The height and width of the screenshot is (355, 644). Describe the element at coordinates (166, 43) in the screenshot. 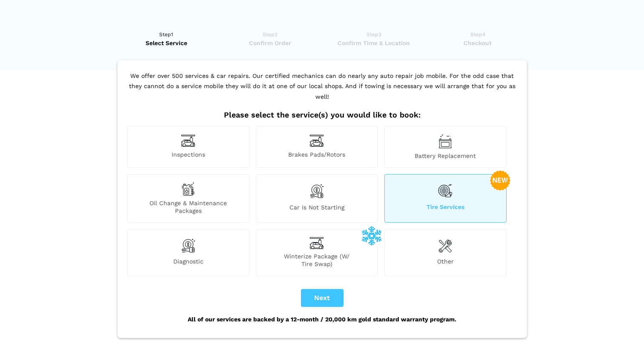

I see `span: Select Service` at that location.